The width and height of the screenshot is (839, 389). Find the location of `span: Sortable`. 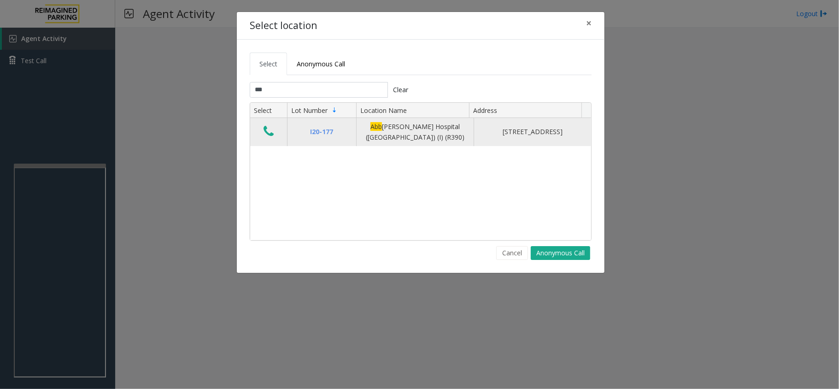

span: Sortable is located at coordinates (335, 110).